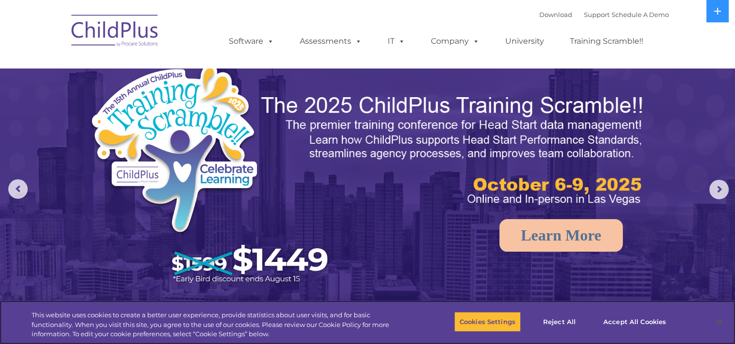  What do you see at coordinates (559, 321) in the screenshot?
I see `button: Reject All` at bounding box center [559, 321].